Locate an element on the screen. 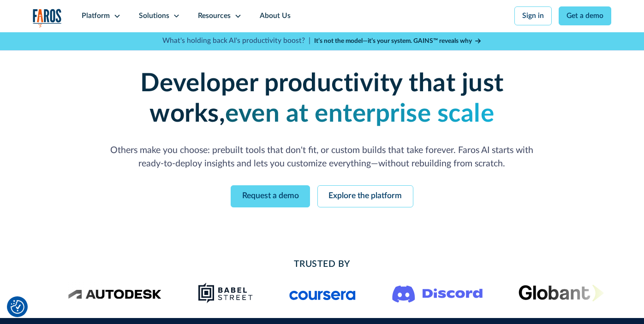  strong: Developer productivity that just works, is located at coordinates (322, 99).